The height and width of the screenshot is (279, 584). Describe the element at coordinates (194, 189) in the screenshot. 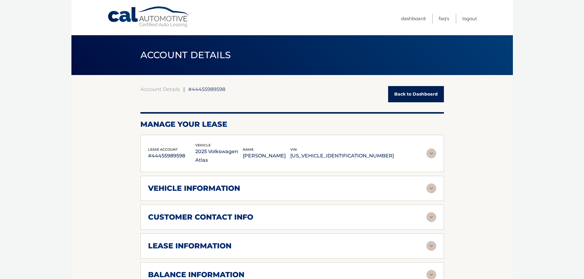

I see `h2: vehicle information` at that location.